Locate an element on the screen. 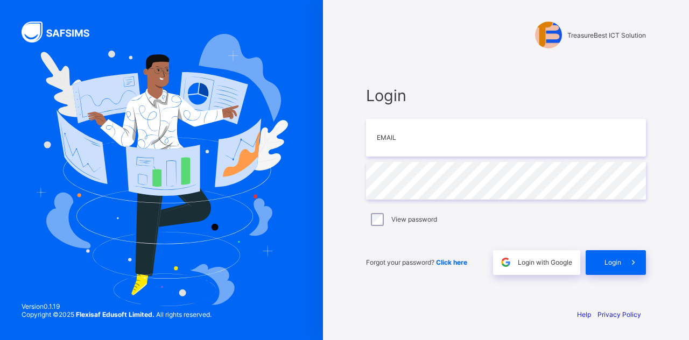  strong: Flexisaf Edusoft Limited. is located at coordinates (115, 314).